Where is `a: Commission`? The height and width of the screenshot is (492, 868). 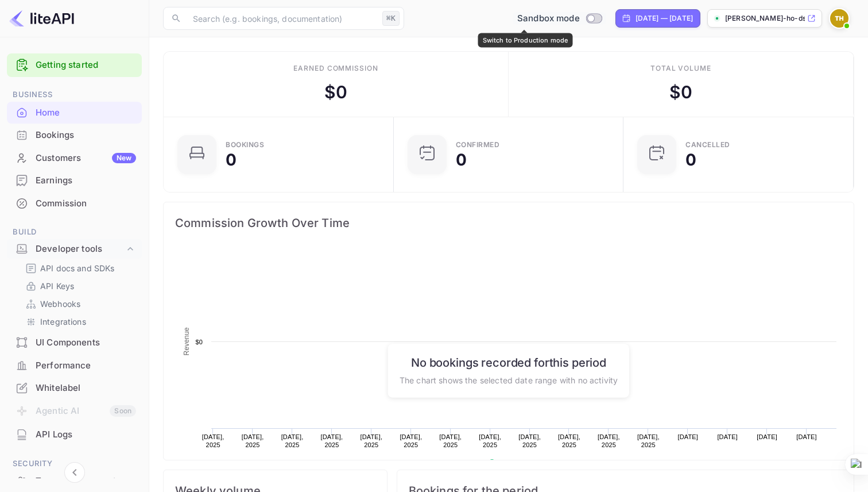
a: Commission is located at coordinates (74, 203).